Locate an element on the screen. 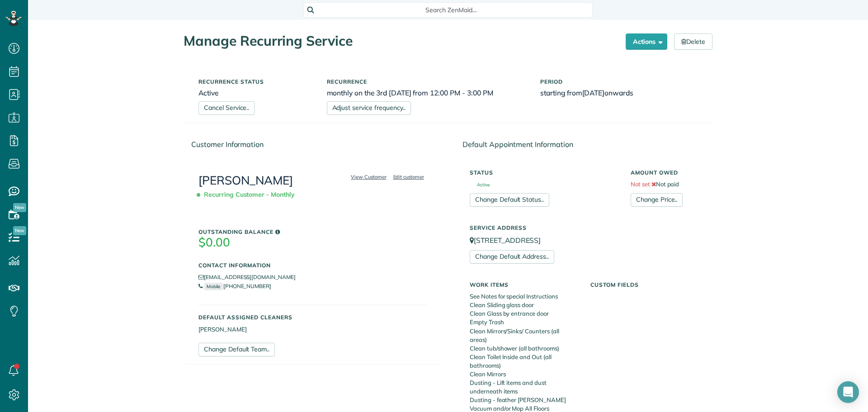 Image resolution: width=868 pixels, height=412 pixels. a: Adjust service frequency.. is located at coordinates (369, 108).